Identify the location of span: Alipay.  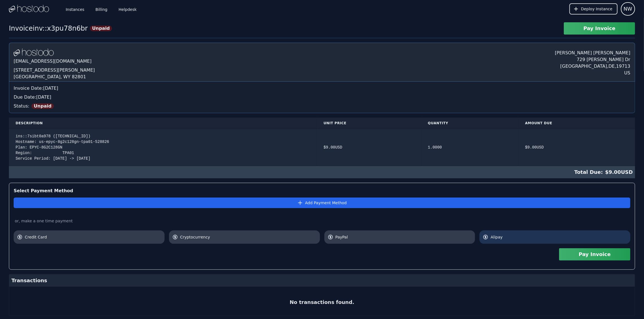
(559, 237).